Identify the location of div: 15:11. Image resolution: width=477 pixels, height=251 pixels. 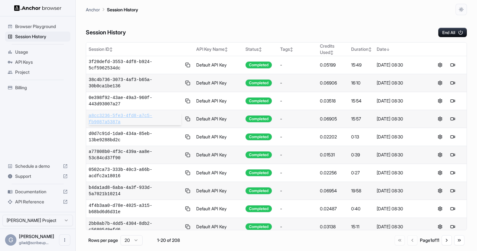
(361, 227).